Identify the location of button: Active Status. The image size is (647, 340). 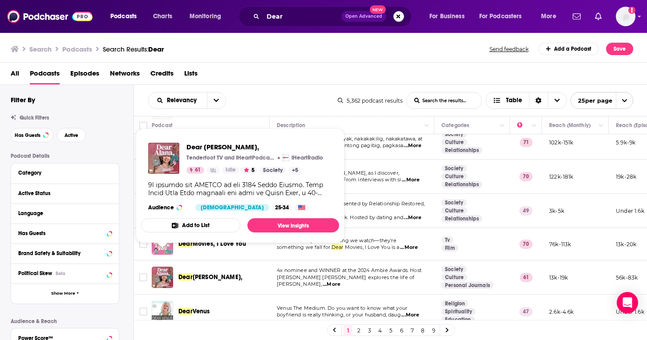
(65, 193).